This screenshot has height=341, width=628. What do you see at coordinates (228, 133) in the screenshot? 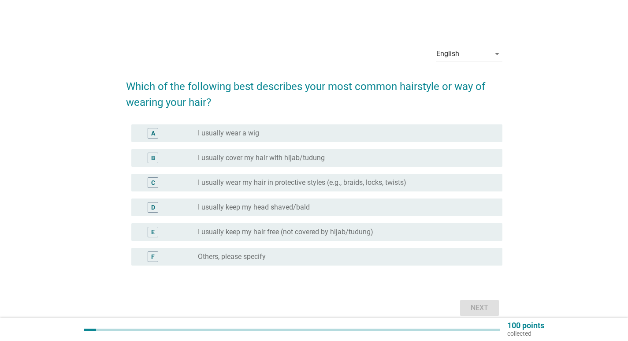
I see `label: I usually wear a wig` at bounding box center [228, 133].